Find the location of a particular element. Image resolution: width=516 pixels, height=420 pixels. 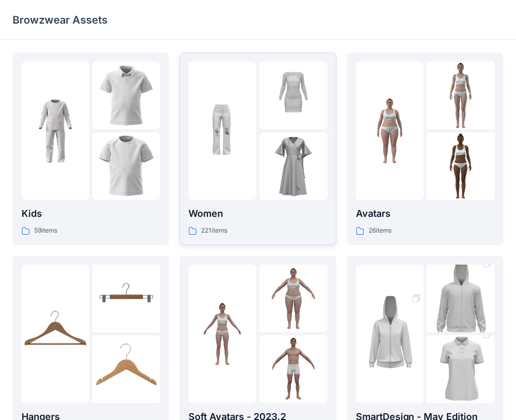

p: 26 items is located at coordinates (380, 231).